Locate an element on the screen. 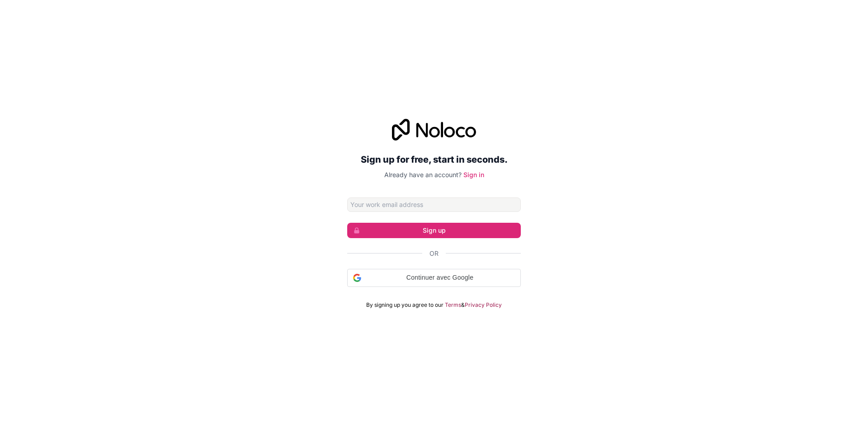 This screenshot has width=868, height=427. a: Terms is located at coordinates (453, 305).